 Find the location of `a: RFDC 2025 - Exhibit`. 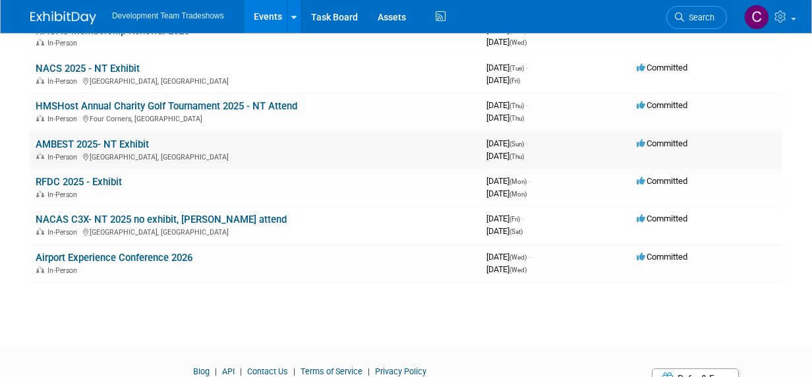

a: RFDC 2025 - Exhibit is located at coordinates (78, 182).